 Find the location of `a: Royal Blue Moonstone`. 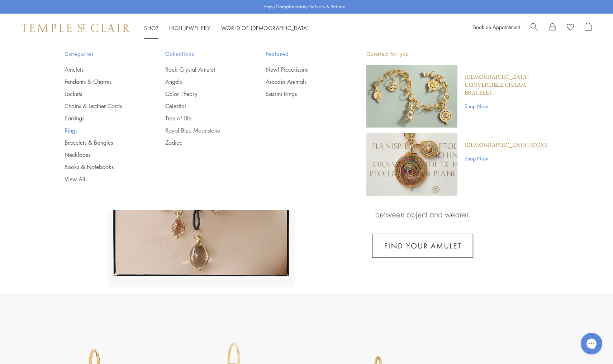

a: Royal Blue Moonstone is located at coordinates (201, 130).